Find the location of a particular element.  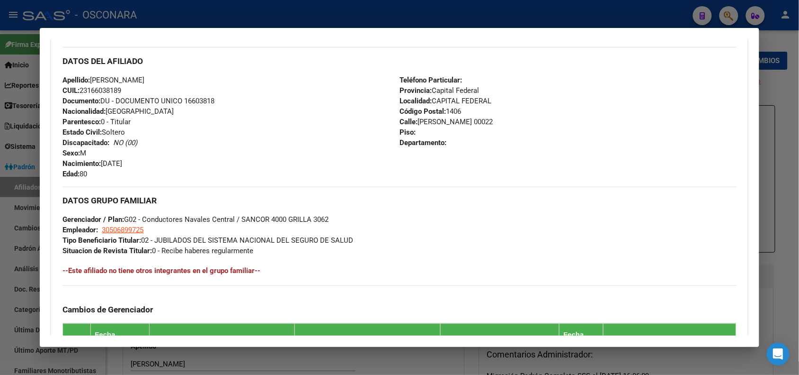

th: Creado Por is located at coordinates (670, 339).